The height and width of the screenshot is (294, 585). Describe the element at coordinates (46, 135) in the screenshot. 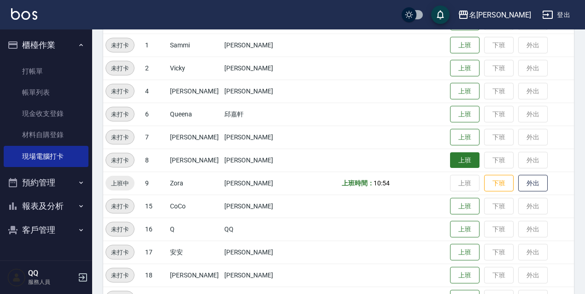

I see `a: 材料自購登錄` at that location.